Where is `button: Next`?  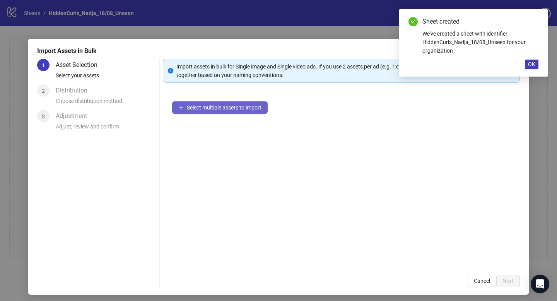
button: Next is located at coordinates (508, 281).